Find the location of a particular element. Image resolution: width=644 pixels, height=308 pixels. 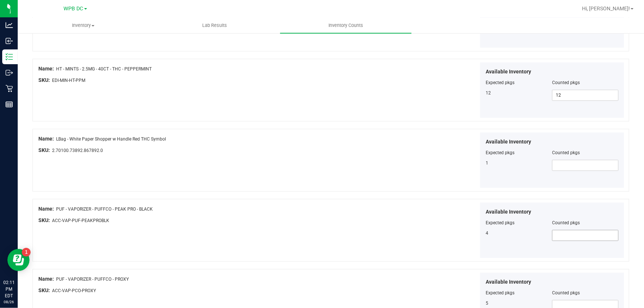

span: 4 is located at coordinates (486, 233).